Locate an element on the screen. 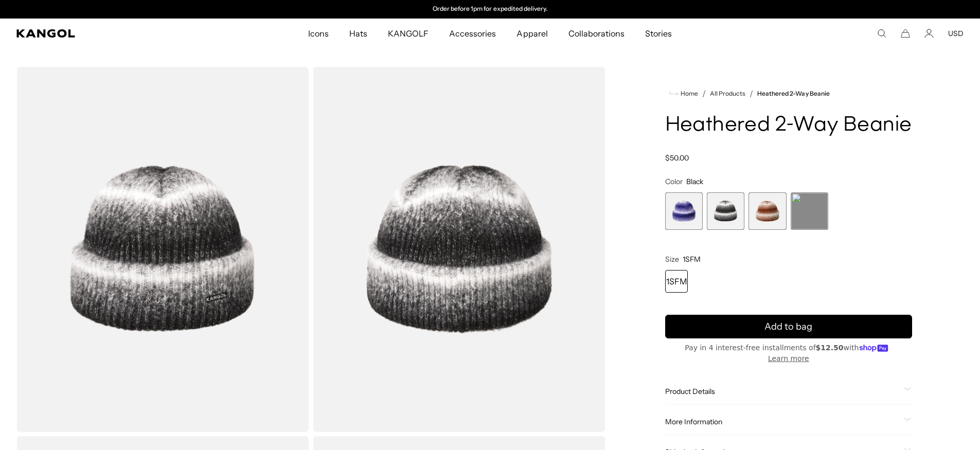 This screenshot has height=450, width=980. button: Add to bag is located at coordinates (789, 326).